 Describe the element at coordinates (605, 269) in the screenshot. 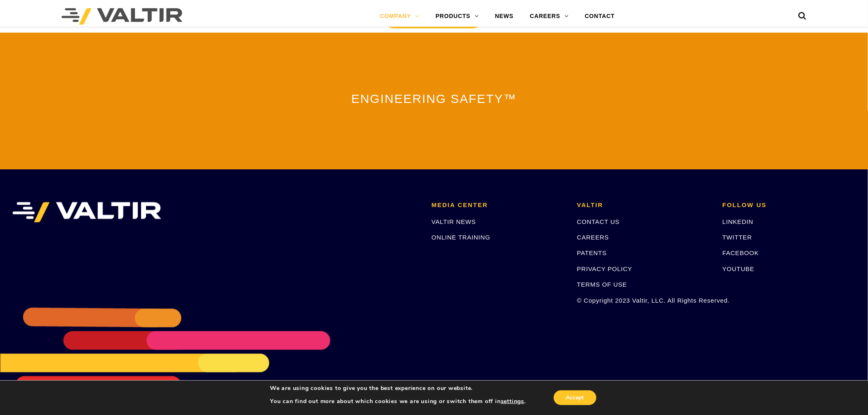

I see `a: PRIVACY POLICY` at that location.